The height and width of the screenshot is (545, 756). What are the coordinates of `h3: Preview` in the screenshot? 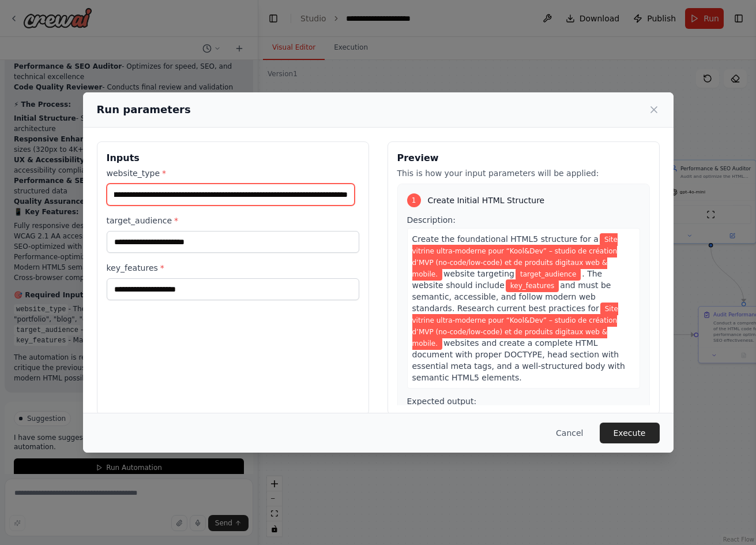 It's located at (524, 158).